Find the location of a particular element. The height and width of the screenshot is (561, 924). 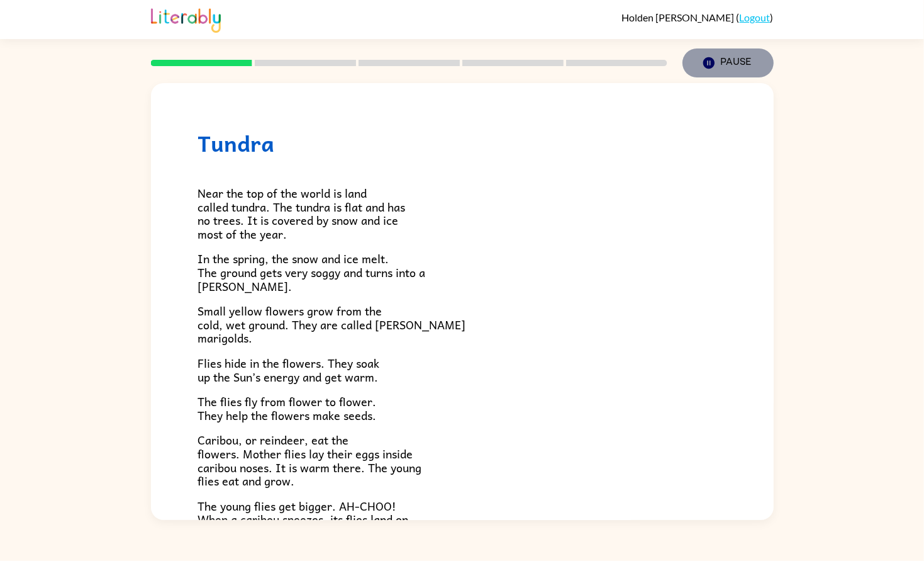

a: Logout is located at coordinates (755, 17).